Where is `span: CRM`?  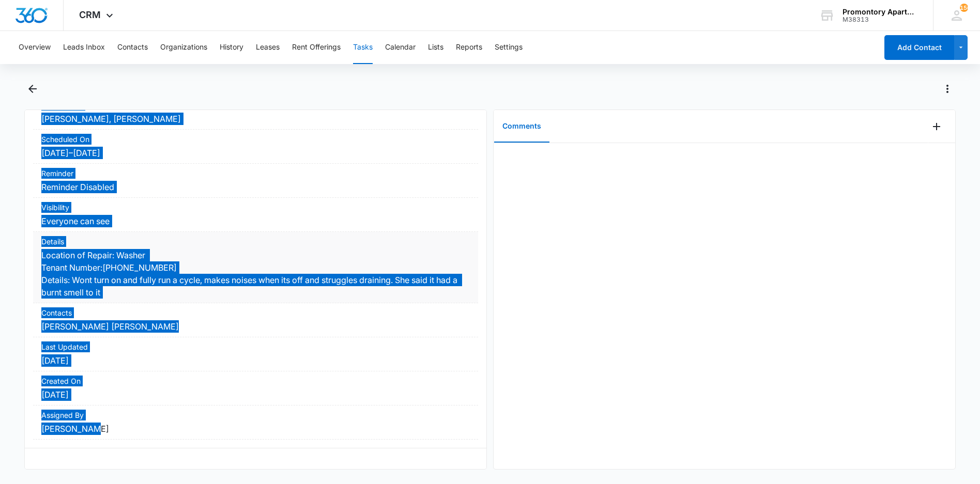 span: CRM is located at coordinates (90, 15).